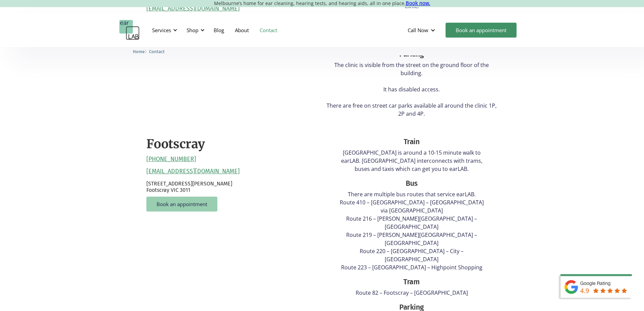 This screenshot has width=644, height=311. Describe the element at coordinates (241, 30) in the screenshot. I see `a: About` at that location.